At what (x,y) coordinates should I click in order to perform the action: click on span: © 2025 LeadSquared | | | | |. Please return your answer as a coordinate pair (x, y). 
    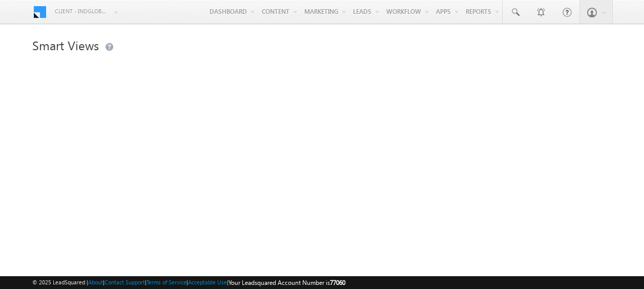
    Looking at the image, I should click on (189, 282).